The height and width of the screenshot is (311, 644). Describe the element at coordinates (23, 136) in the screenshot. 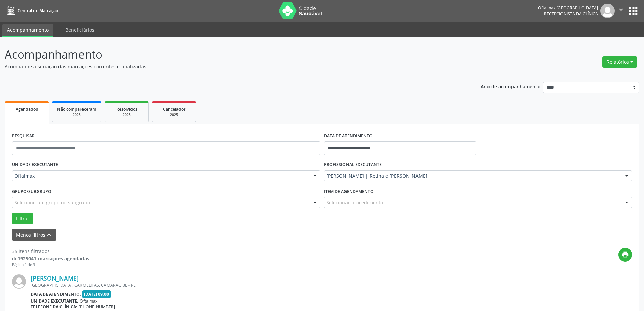

I see `label: PESQUISAR` at that location.